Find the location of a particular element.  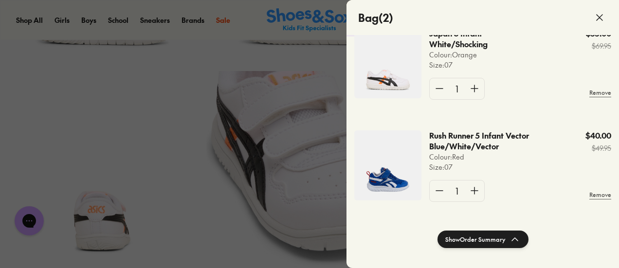

p: Colour: Red is located at coordinates (507, 157).